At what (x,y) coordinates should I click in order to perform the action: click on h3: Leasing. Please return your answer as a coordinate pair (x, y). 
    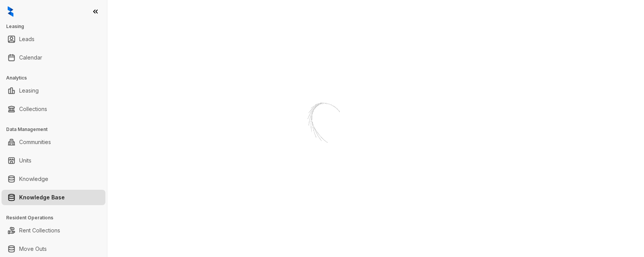
    Looking at the image, I should click on (56, 26).